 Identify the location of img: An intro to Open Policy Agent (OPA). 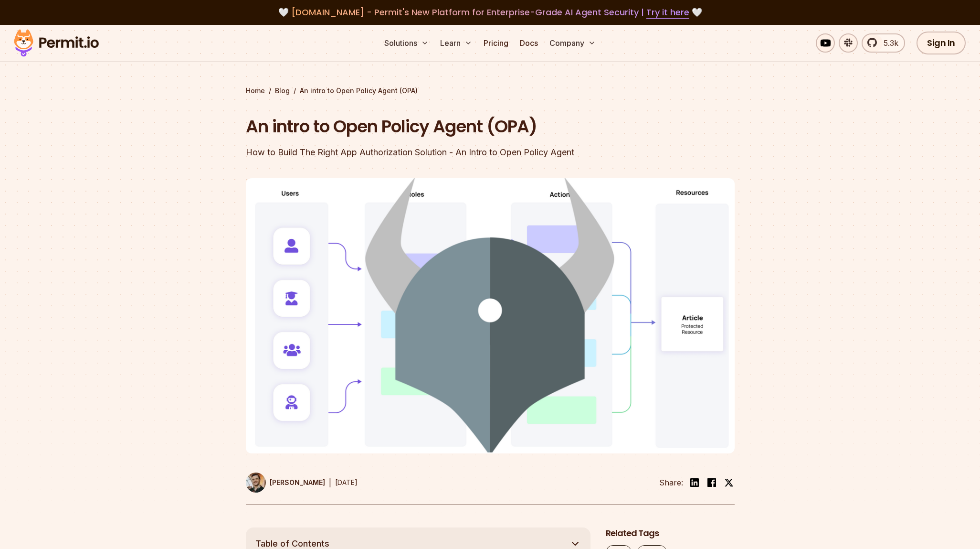
(490, 316).